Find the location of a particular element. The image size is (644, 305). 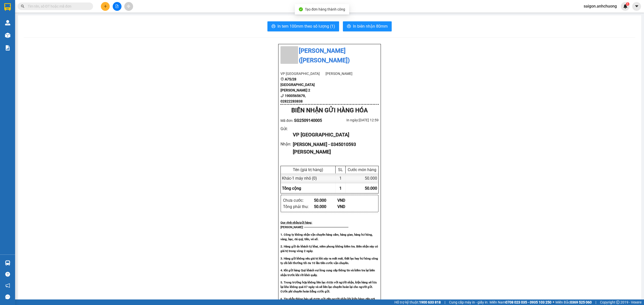

div: 1 is located at coordinates (341, 178).